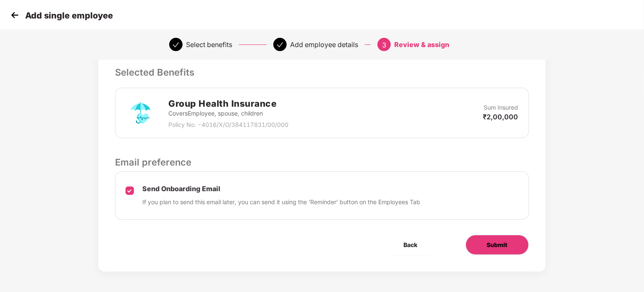 The image size is (644, 292). I want to click on p: Email preference, so click(321, 162).